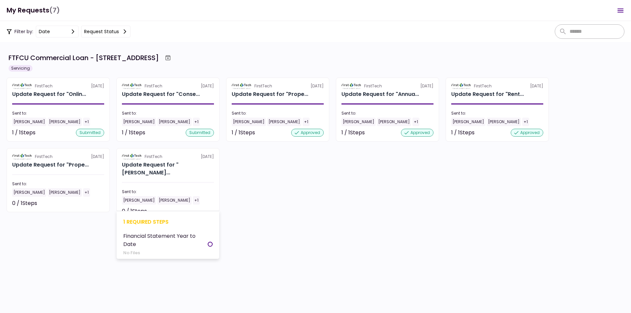 Image resolution: width=631 pixels, height=313 pixels. What do you see at coordinates (270, 94) in the screenshot?
I see `div: Update Request for "Property Operating Statements- Year End" Reporting Requirements - Multi Famil...` at bounding box center [270, 94].